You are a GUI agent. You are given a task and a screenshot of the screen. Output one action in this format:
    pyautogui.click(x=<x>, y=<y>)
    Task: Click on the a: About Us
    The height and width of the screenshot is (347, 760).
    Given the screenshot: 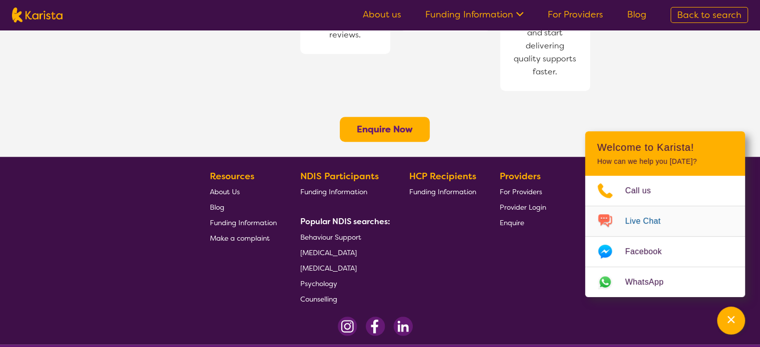 What is the action you would take?
    pyautogui.click(x=243, y=191)
    